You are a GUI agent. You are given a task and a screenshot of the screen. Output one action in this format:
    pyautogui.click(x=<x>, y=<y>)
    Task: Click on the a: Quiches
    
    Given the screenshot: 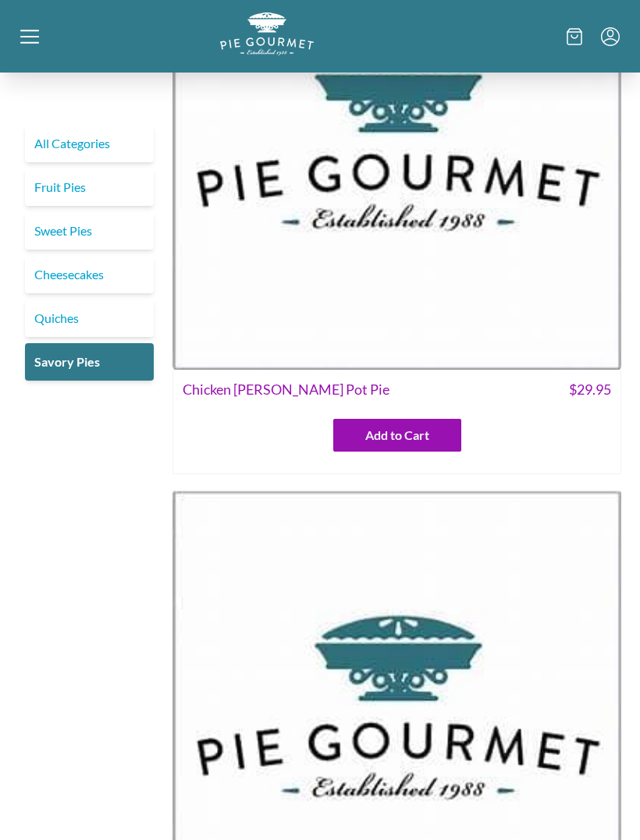 What is the action you would take?
    pyautogui.click(x=89, y=319)
    